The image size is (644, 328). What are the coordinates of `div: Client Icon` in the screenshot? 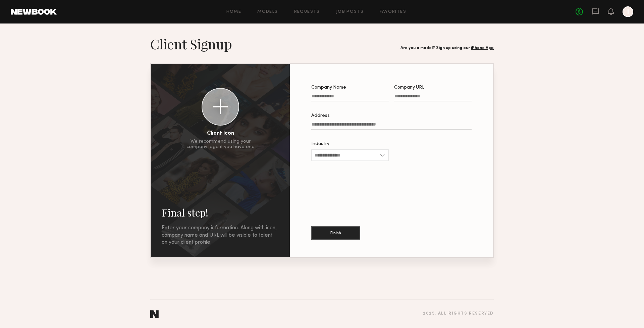 It's located at (220, 134).